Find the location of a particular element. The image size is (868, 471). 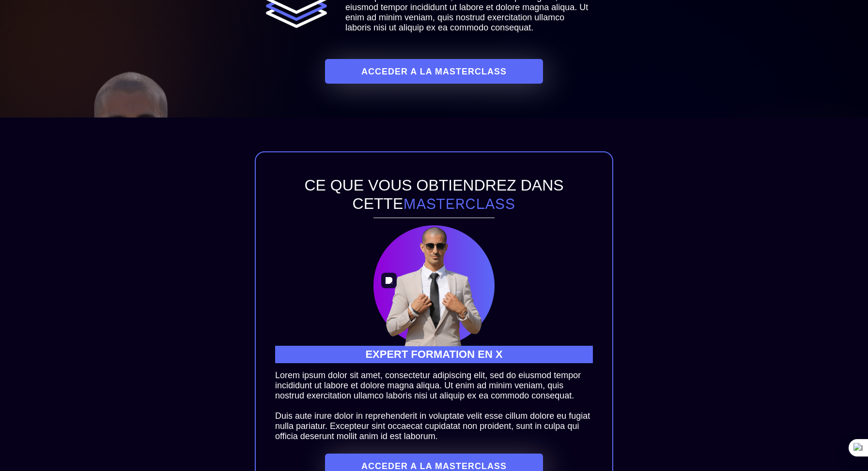

button: ACCEDER A LA MASTERCLASS is located at coordinates (434, 71).